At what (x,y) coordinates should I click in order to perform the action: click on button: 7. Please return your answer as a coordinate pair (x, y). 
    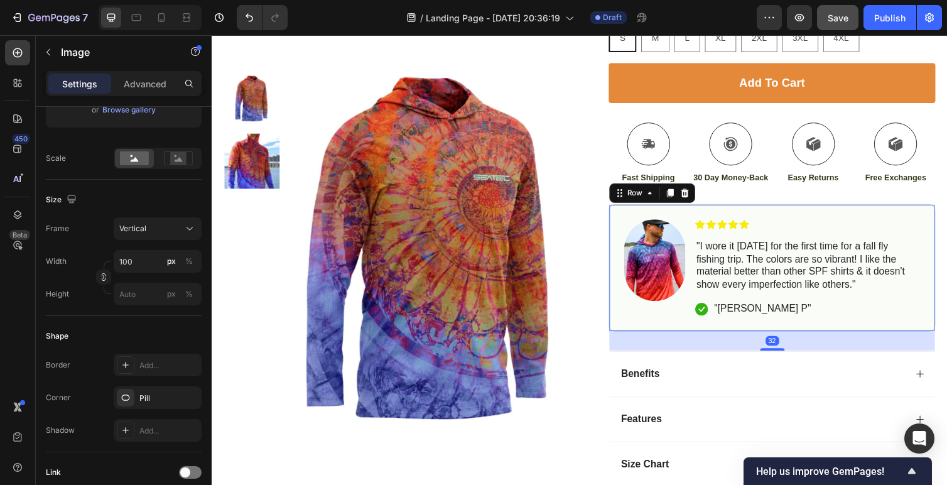
    Looking at the image, I should click on (49, 18).